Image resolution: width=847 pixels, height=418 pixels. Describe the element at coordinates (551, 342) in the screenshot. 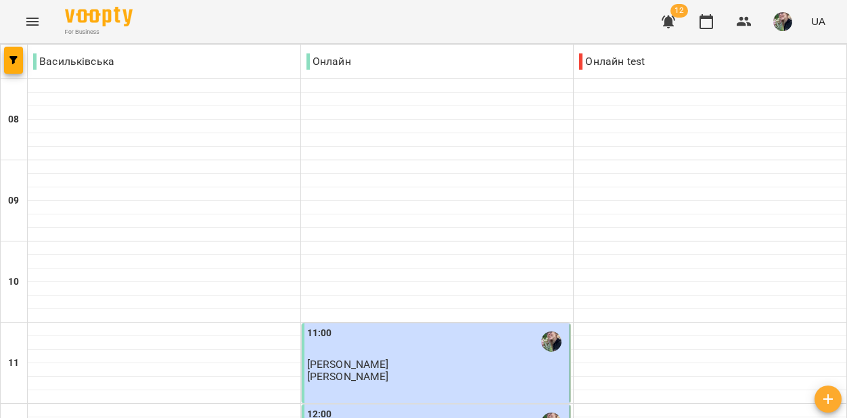

I see `div: Борзова Марія Олексіївна` at that location.